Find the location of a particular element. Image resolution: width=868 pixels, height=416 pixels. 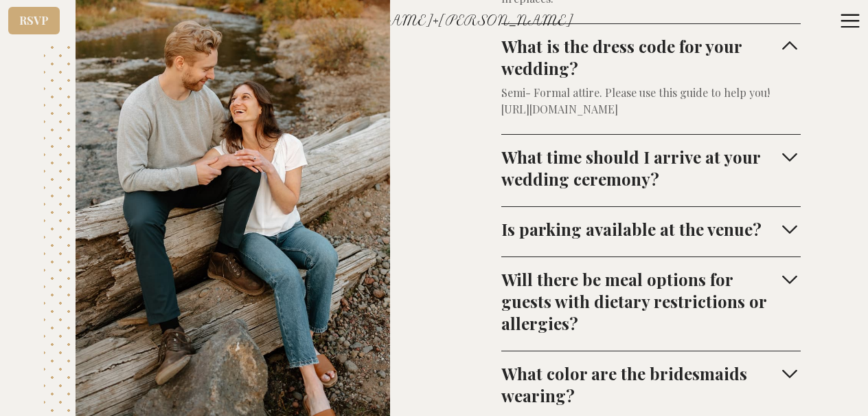

div: Is parking available at the venue? is located at coordinates (631, 229).